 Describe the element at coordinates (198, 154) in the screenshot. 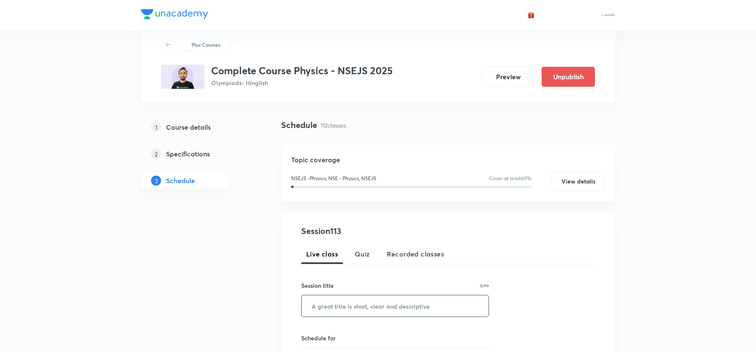

I see `a: 2Specifications` at that location.